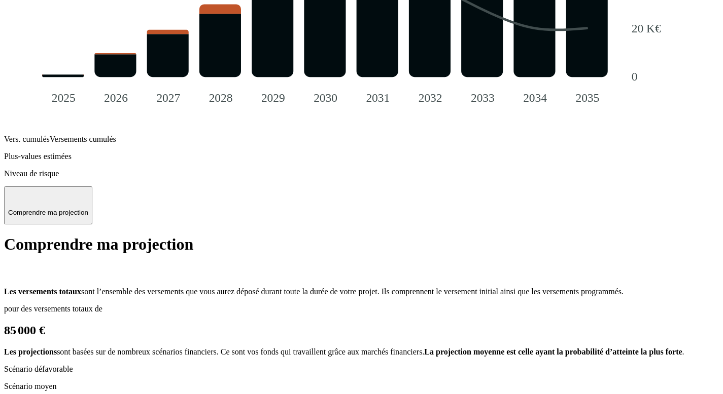  I want to click on tspan: 2033, so click(483, 98).